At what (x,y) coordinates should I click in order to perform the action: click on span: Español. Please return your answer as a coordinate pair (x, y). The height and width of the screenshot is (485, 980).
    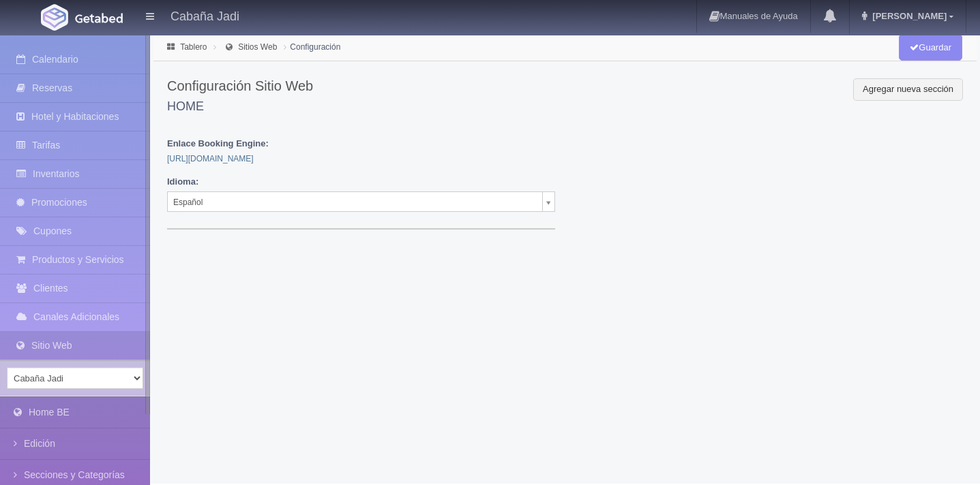
    Looking at the image, I should click on (355, 203).